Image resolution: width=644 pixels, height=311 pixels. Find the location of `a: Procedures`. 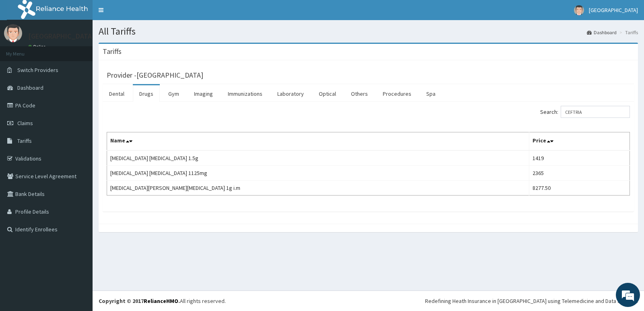

a: Procedures is located at coordinates (397, 94).